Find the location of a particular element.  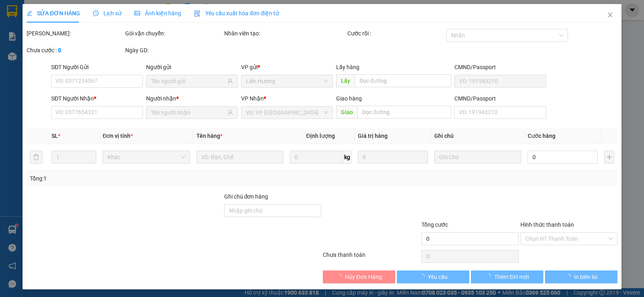

span: Giá trị hàng is located at coordinates (372, 136).